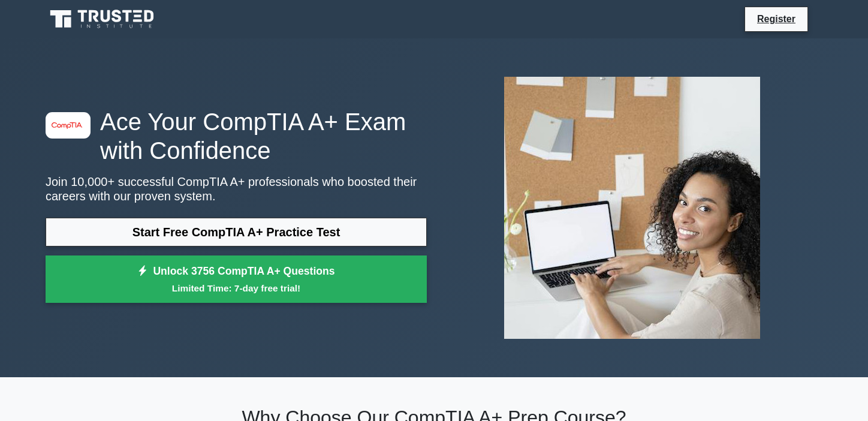  Describe the element at coordinates (236, 287) in the screenshot. I see `small: Limited Time: 7-day free trial!` at that location.